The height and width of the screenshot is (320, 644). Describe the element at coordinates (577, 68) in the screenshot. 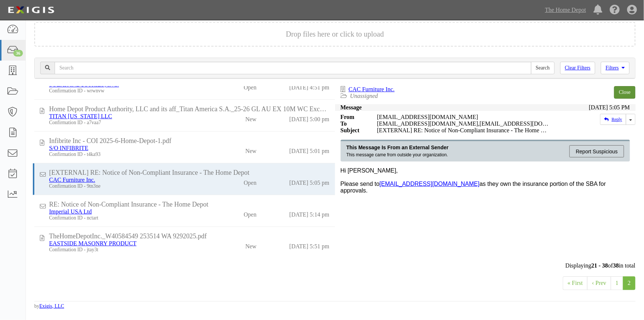

I see `a: Clear Filters` at that location.